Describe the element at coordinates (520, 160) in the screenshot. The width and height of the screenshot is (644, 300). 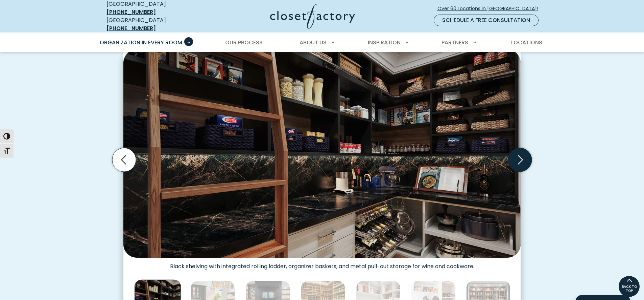
I see `button: Next slide` at that location.